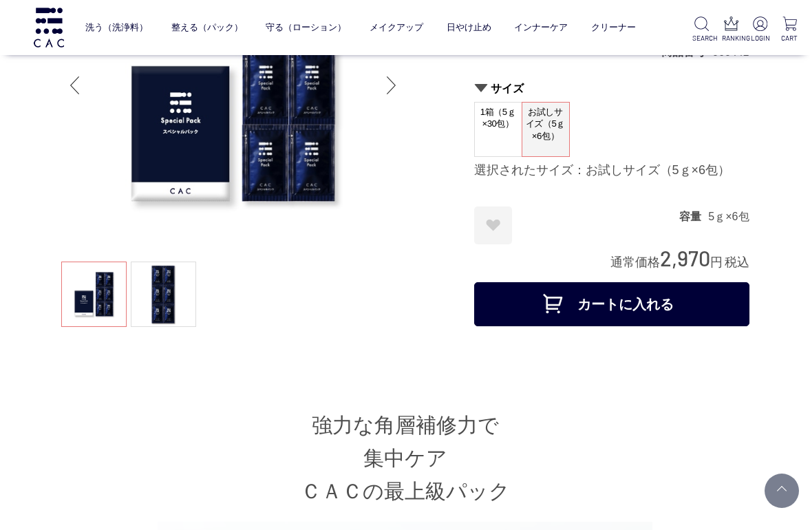 The width and height of the screenshot is (810, 530). Describe the element at coordinates (685, 258) in the screenshot. I see `span: 2,970` at that location.